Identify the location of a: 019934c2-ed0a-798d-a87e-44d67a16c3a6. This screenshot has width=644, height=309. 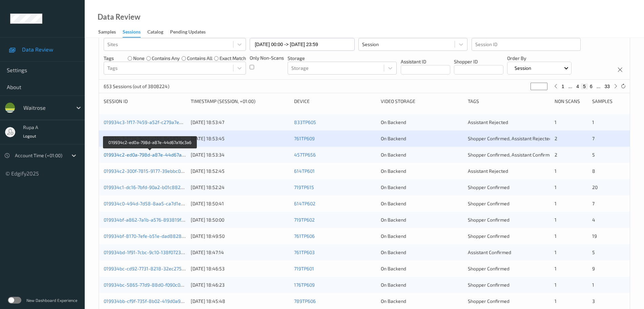
(150, 154).